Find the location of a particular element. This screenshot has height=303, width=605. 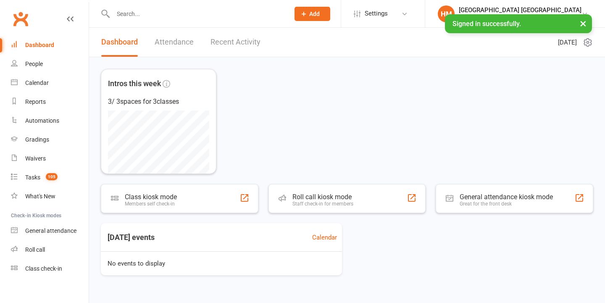

div: Members self check-in is located at coordinates (151, 204).